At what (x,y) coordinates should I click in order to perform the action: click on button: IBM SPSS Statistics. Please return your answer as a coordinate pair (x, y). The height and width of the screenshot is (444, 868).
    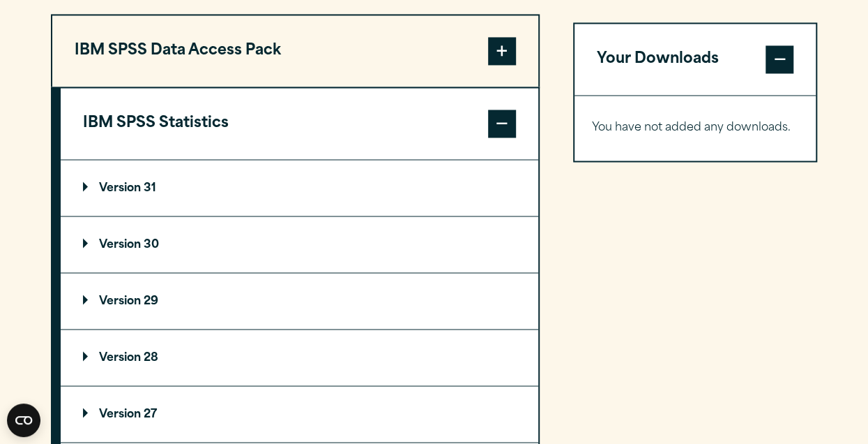
    Looking at the image, I should click on (299, 124).